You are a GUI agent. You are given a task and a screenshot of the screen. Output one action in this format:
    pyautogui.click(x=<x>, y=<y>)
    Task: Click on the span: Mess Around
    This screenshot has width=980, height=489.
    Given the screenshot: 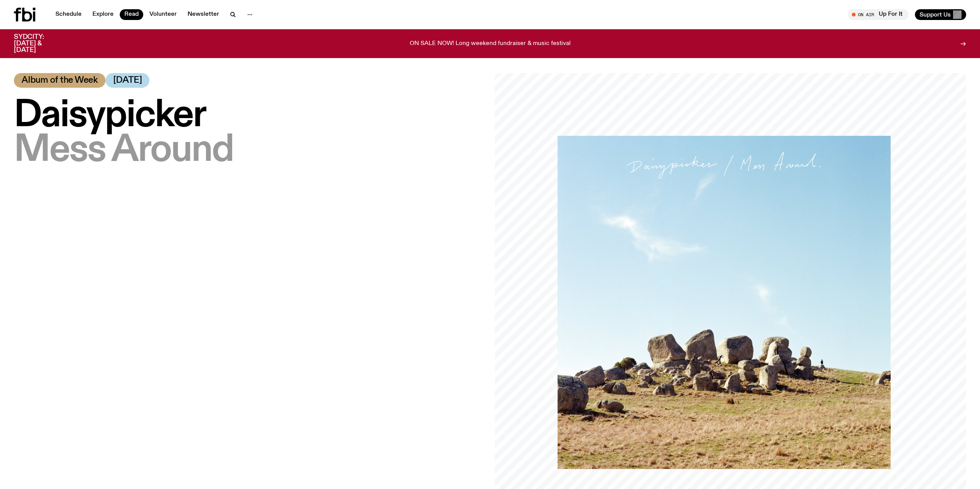 What is the action you would take?
    pyautogui.click(x=123, y=151)
    